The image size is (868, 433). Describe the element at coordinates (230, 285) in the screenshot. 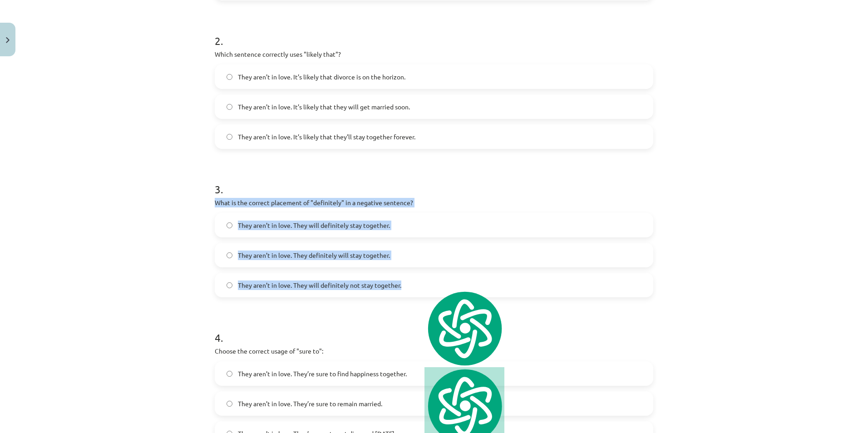

I see `input: They aren’t in love. They will definitely not stay together.` at that location.